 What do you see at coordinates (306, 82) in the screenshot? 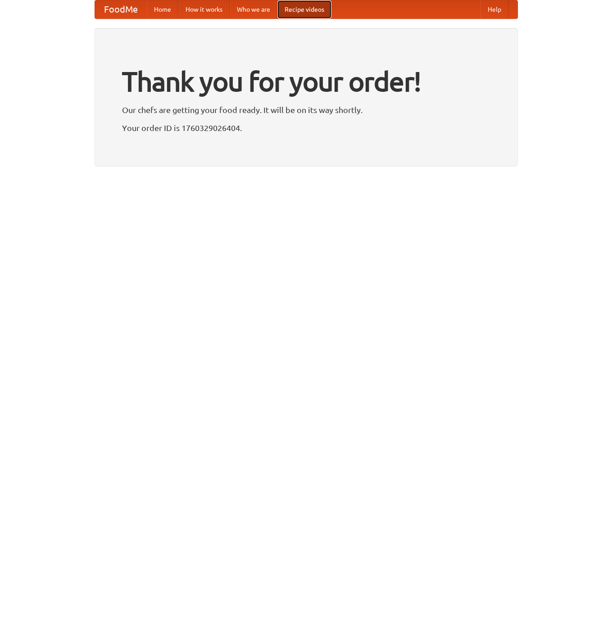
I see `h1: Thank you for your order!` at bounding box center [306, 82].